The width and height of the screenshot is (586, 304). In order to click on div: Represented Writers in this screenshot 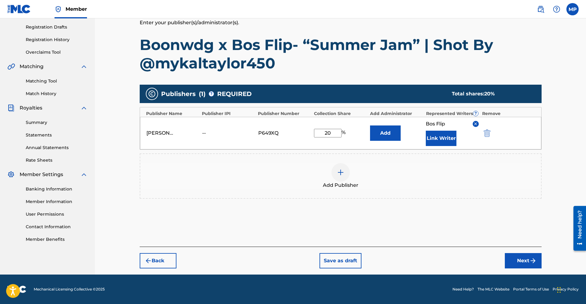, I will do `click(453, 113)`.